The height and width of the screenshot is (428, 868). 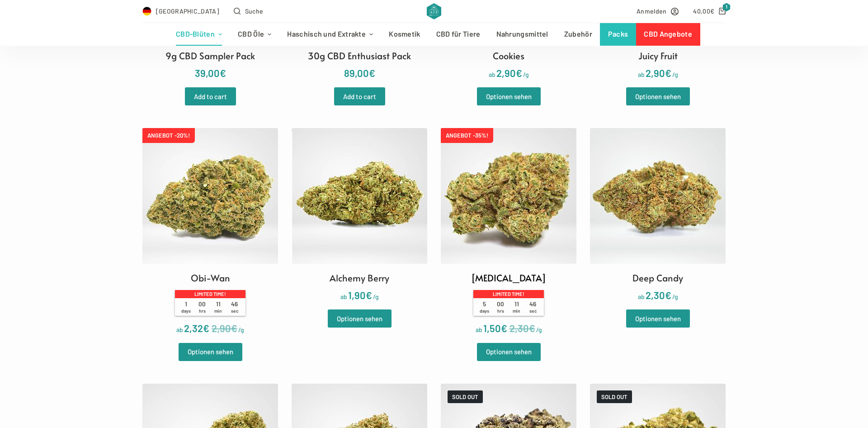 What do you see at coordinates (210, 73) in the screenshot?
I see `bdi: 39,00` at bounding box center [210, 73].